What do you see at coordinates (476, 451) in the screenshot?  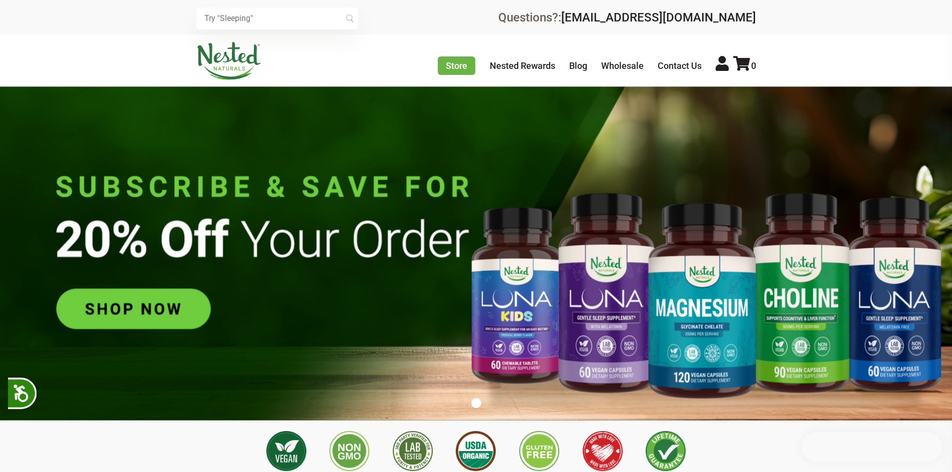 I see `img: USDA Organic` at bounding box center [476, 451].